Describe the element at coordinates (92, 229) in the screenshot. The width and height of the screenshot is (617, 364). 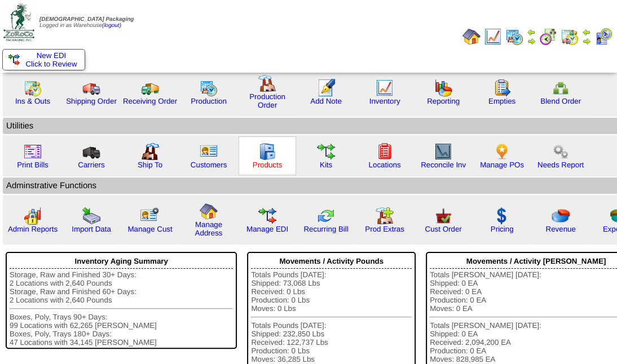
I see `a: Import Data` at that location.